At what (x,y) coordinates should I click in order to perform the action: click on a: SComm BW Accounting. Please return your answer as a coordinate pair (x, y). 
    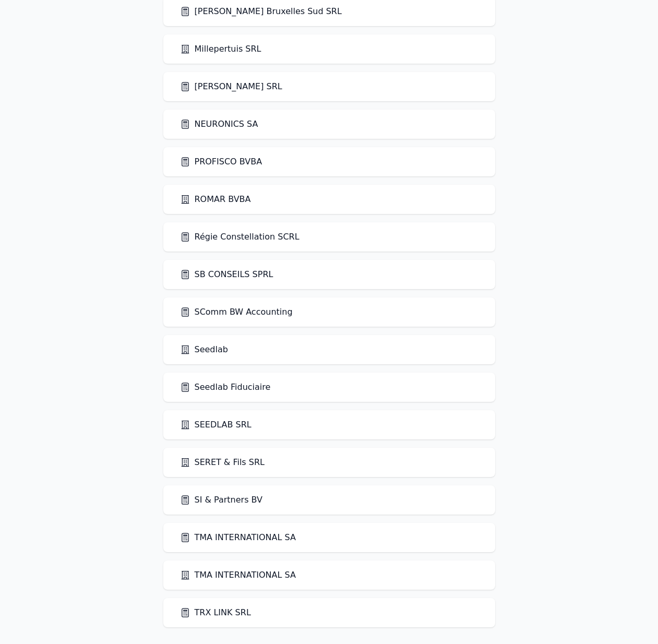
    Looking at the image, I should click on (236, 312).